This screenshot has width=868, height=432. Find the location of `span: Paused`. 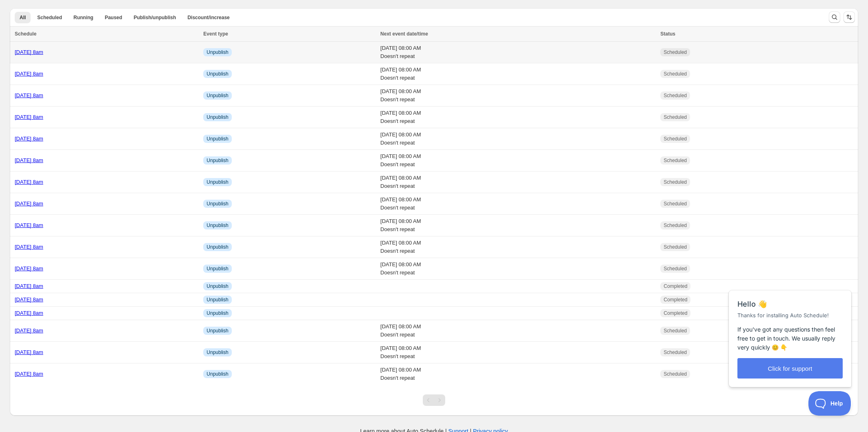

span: Paused is located at coordinates (114, 18).